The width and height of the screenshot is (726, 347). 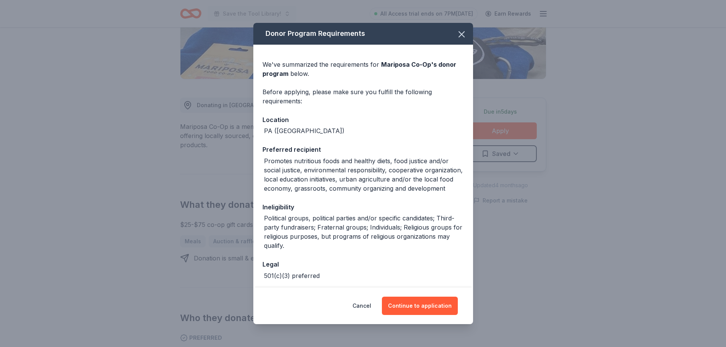 I want to click on div: Location, so click(x=363, y=120).